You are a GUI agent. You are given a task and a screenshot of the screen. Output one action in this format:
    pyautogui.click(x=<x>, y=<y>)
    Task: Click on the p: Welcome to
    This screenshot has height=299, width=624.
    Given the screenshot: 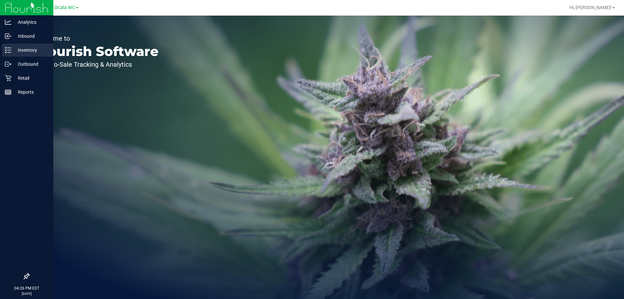 What is the action you would take?
    pyautogui.click(x=97, y=38)
    